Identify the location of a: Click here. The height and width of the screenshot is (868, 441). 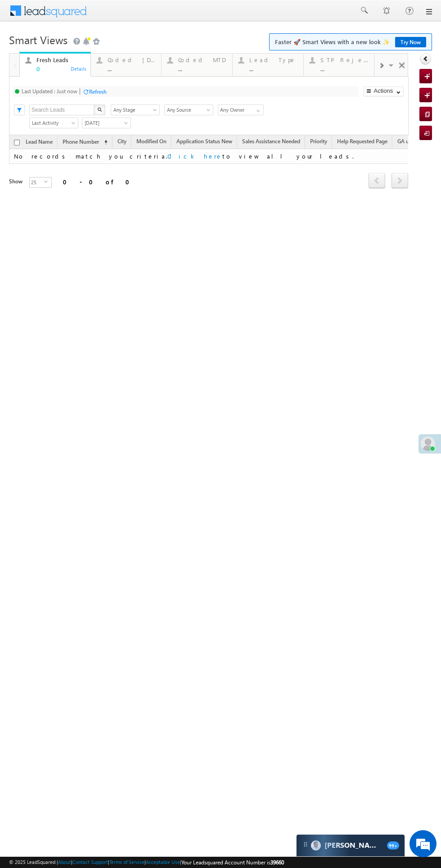
(195, 156).